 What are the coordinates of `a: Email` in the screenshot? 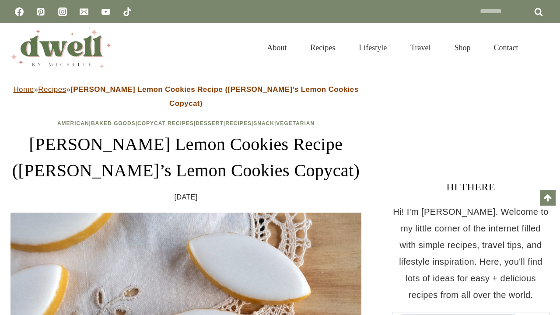 It's located at (84, 12).